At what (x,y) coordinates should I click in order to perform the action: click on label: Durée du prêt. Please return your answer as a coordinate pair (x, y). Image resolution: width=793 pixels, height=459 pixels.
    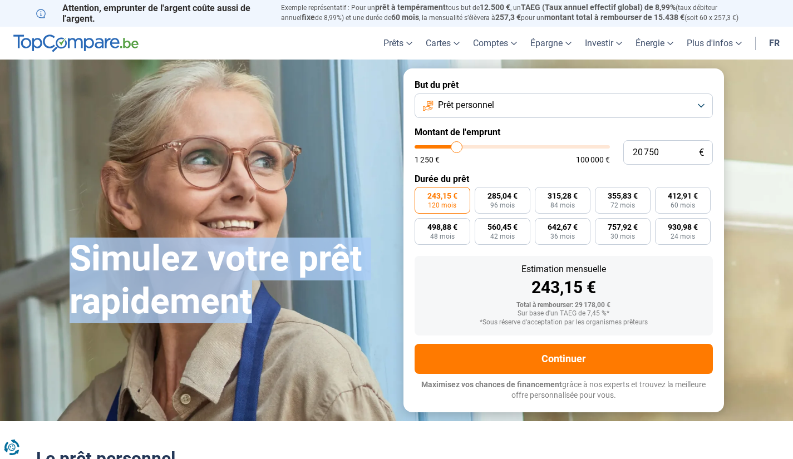
    Looking at the image, I should click on (564, 179).